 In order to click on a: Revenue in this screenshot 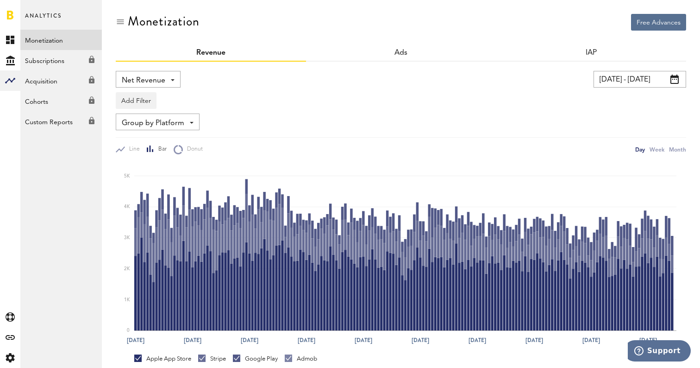, I will do `click(211, 53)`.